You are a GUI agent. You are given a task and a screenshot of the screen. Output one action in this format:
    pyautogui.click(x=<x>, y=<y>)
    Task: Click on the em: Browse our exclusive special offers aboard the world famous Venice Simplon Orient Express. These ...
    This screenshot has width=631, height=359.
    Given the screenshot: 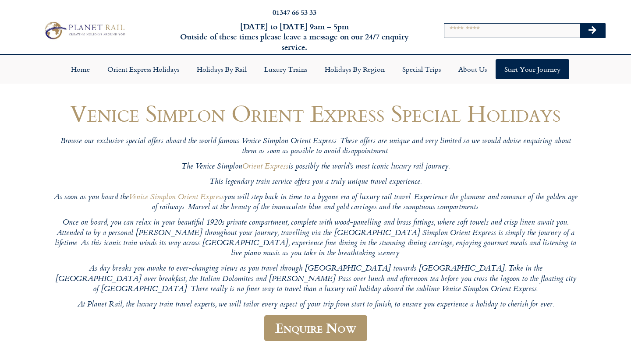 What is the action you would take?
    pyautogui.click(x=315, y=147)
    